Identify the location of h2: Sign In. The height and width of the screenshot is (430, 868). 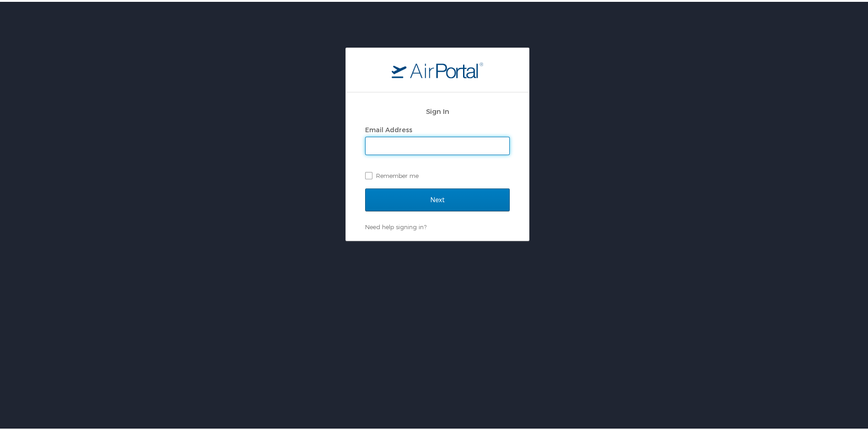
(438, 109).